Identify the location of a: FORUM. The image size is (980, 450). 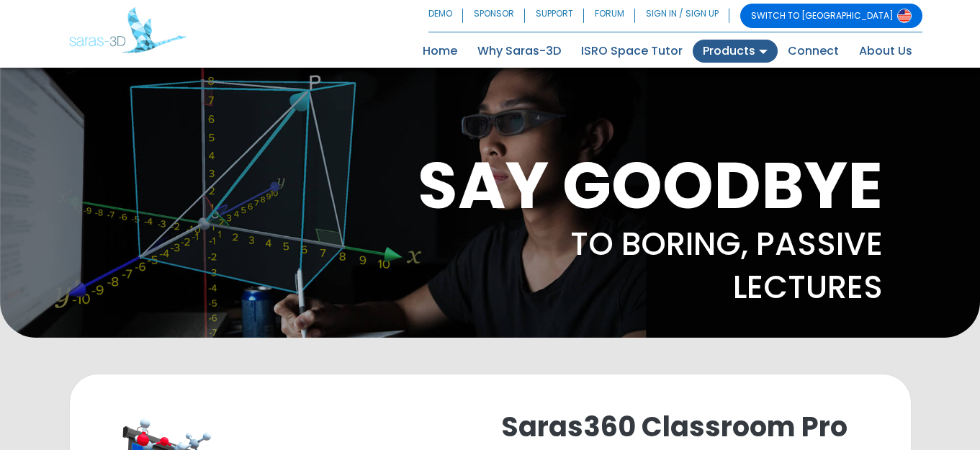
(609, 16).